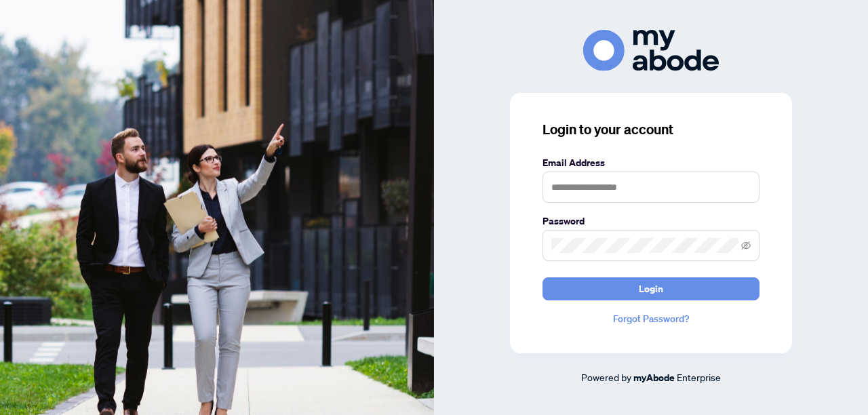 This screenshot has height=415, width=868. Describe the element at coordinates (651, 50) in the screenshot. I see `img: ma-logo` at that location.